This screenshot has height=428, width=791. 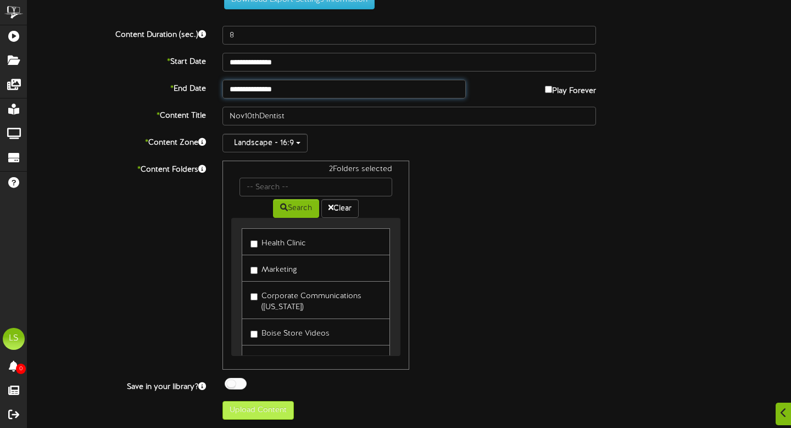 I want to click on button: Landscape - 16:9, so click(x=265, y=143).